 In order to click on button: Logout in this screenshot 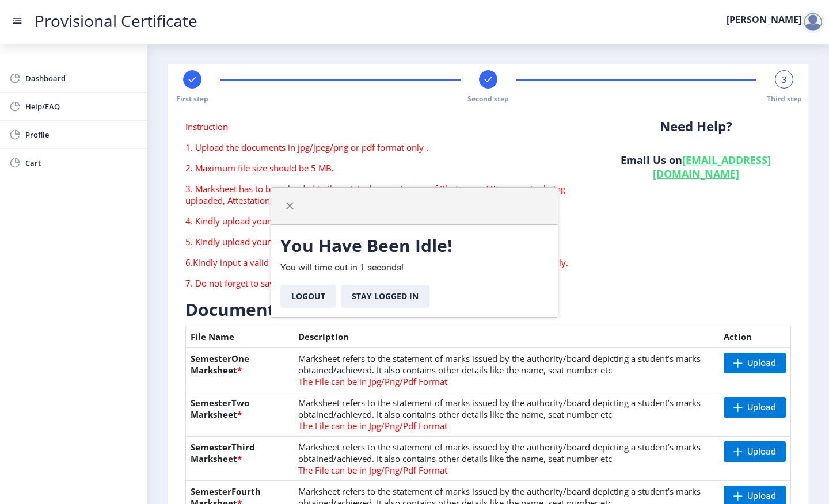, I will do `click(308, 296)`.